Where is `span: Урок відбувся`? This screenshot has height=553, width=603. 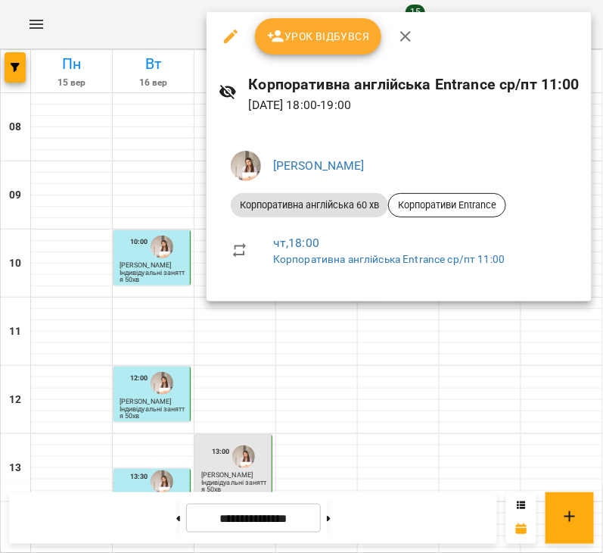
span: Урок відбувся is located at coordinates (319, 36).